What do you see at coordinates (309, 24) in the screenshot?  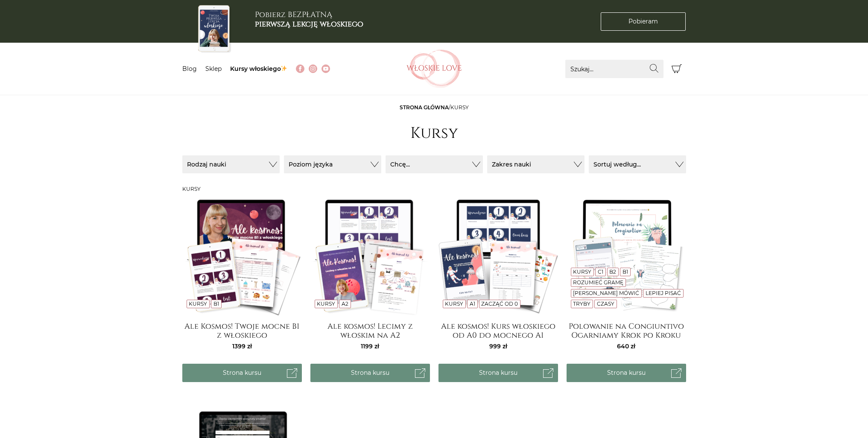 I see `b: pierwszą lekcję włoskiego` at bounding box center [309, 24].